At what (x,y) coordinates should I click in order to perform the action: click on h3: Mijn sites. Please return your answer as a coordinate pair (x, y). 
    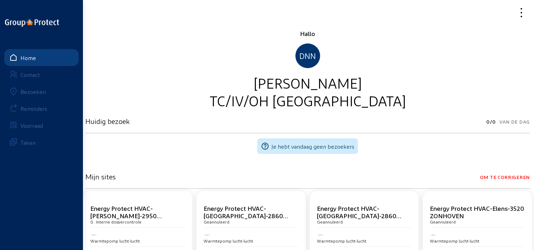
    Looking at the image, I should click on (101, 176).